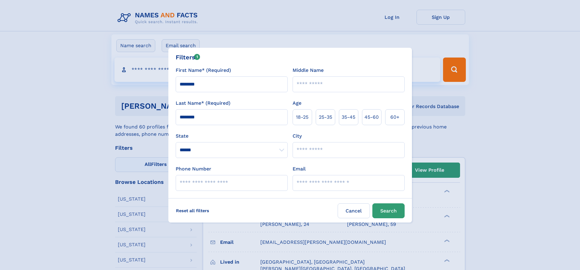 The height and width of the screenshot is (270, 580). I want to click on label: Reset all filters, so click(192, 211).